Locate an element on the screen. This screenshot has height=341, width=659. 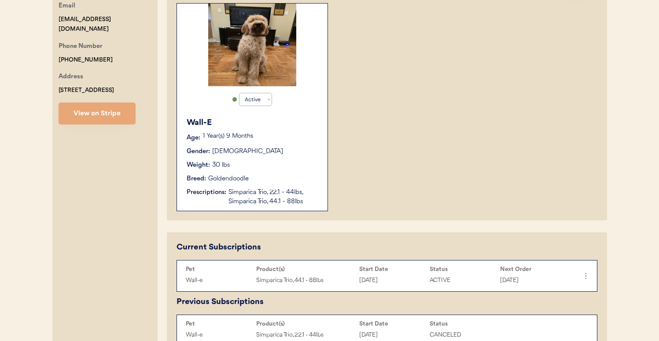
button: View on Stripe is located at coordinates (97, 113).